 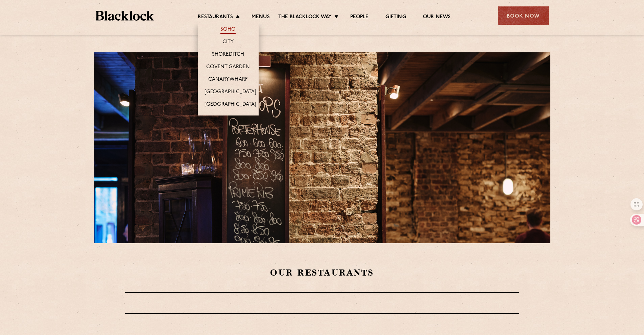 I want to click on a: Gifting, so click(x=396, y=18).